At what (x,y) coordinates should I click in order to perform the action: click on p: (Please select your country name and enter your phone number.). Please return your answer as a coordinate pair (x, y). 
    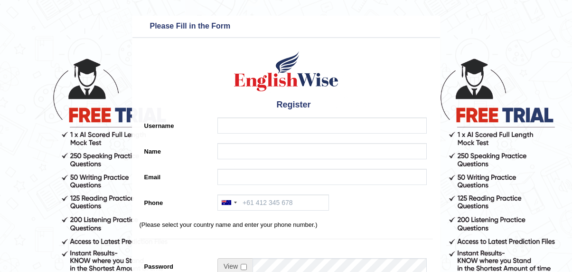
    Looking at the image, I should click on (286, 224).